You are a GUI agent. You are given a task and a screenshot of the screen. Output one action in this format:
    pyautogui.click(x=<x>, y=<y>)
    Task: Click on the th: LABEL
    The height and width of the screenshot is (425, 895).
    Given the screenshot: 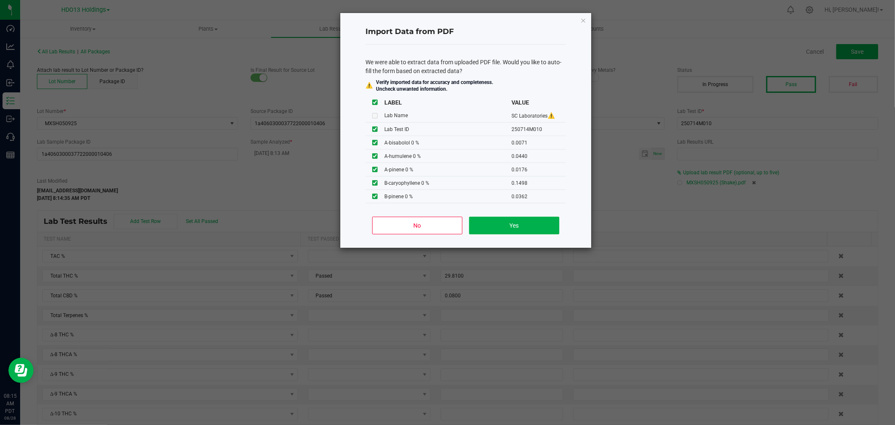 What is the action you would take?
    pyautogui.click(x=448, y=102)
    